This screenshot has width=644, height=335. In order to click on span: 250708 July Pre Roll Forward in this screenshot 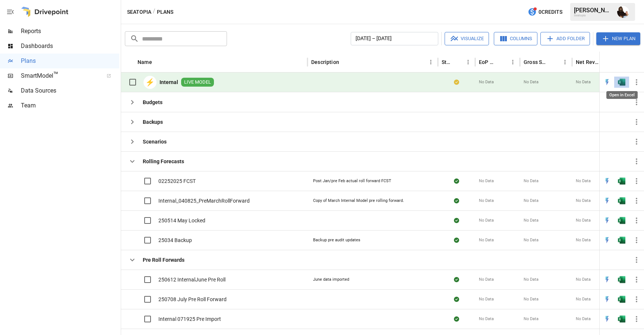, I will do `click(192, 300)`.